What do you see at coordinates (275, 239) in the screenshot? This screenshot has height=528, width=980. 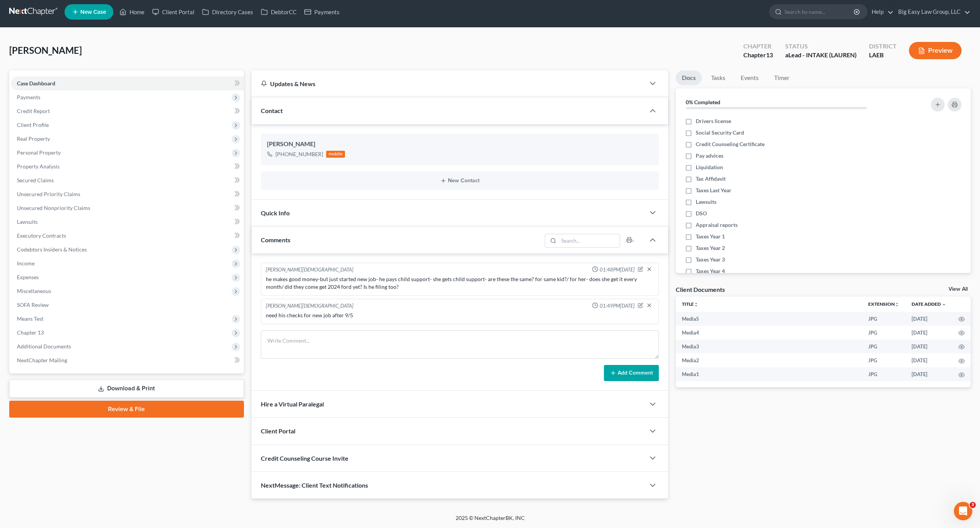 I see `span: Comments` at bounding box center [275, 239].